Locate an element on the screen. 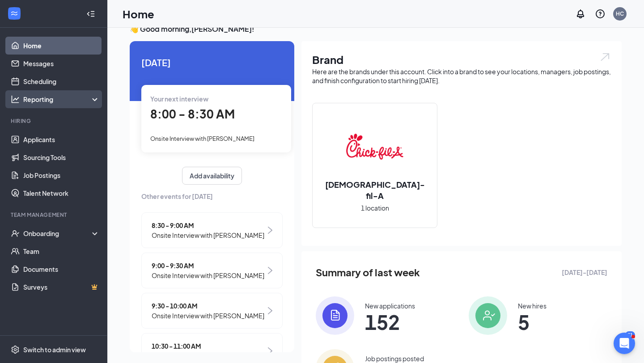 Image resolution: width=644 pixels, height=363 pixels. span: 152 is located at coordinates (390, 322).